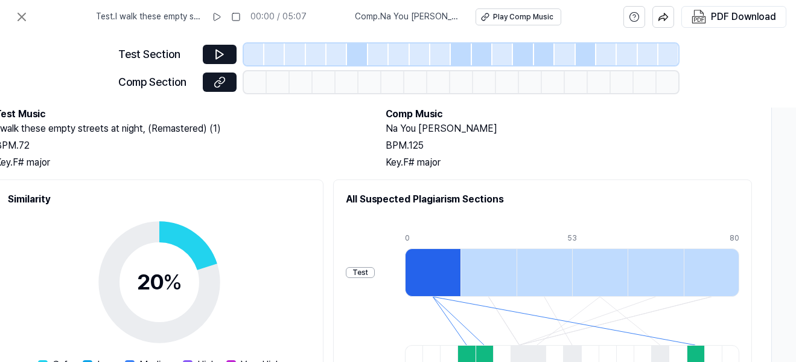  Describe the element at coordinates (433, 238) in the screenshot. I see `div: 0` at that location.